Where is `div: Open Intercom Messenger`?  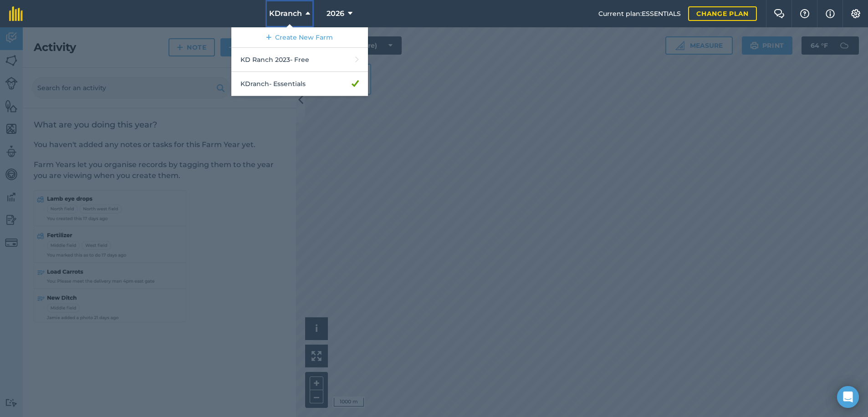
div: Open Intercom Messenger is located at coordinates (848, 397).